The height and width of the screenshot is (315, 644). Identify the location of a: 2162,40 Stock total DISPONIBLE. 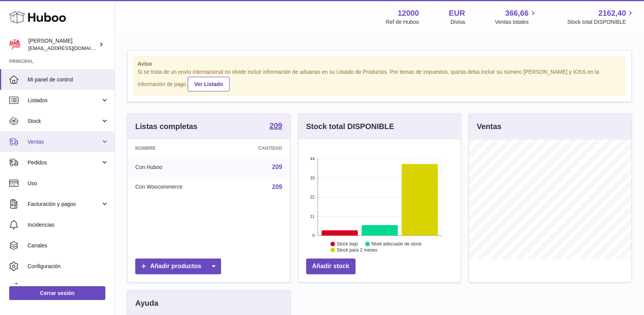
(601, 17).